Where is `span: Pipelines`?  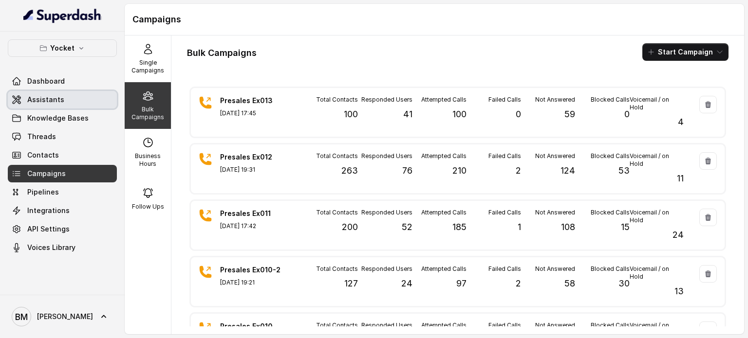 span: Pipelines is located at coordinates (43, 192).